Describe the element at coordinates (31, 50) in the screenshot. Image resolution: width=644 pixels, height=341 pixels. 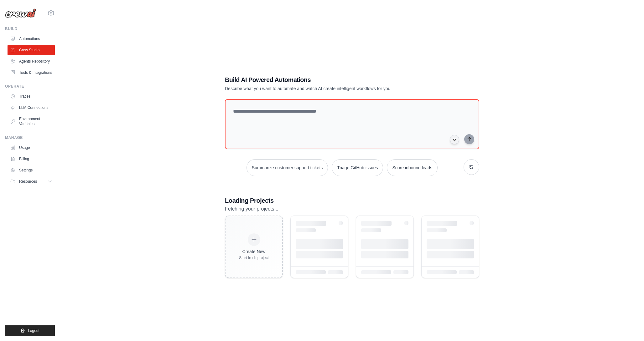
I see `a: Crew Studio` at that location.